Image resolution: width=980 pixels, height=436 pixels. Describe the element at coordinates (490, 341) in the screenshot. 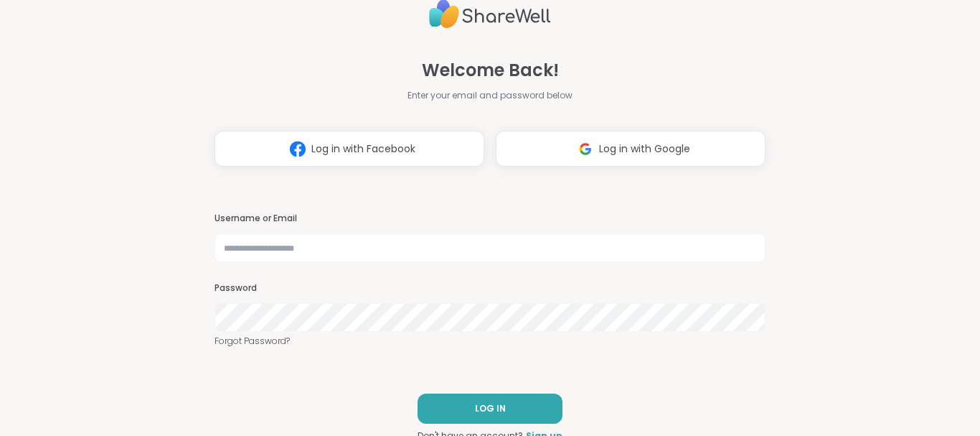

I see `a: Forgot Password?` at that location.